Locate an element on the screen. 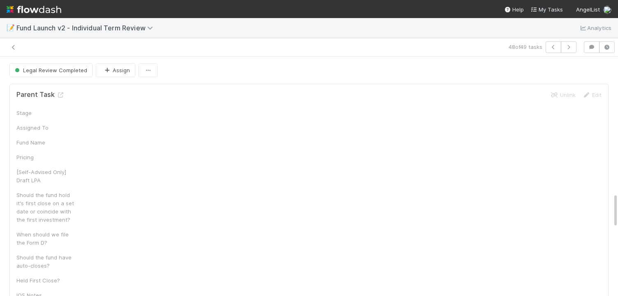 The height and width of the screenshot is (296, 618). h5: Parent Task is located at coordinates (40, 95).